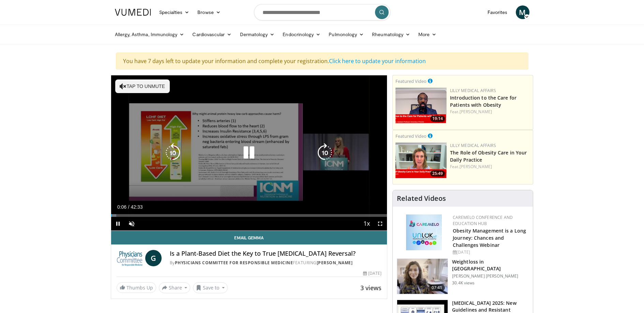 This screenshot has height=313, width=644. Describe the element at coordinates (153, 258) in the screenshot. I see `a: G` at that location.